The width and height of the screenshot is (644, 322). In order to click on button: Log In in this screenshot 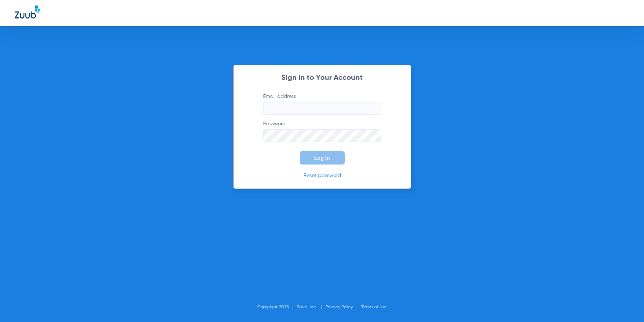, I will do `click(322, 158)`.